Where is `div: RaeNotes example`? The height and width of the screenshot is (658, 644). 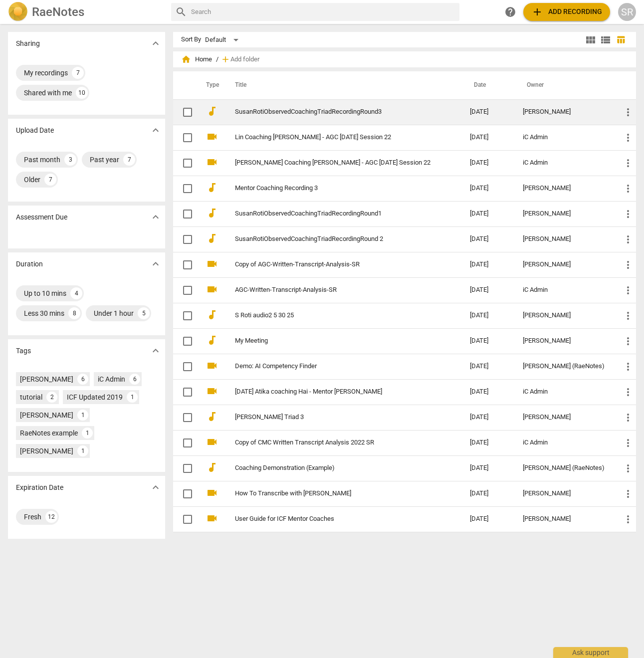 div: RaeNotes example is located at coordinates (49, 433).